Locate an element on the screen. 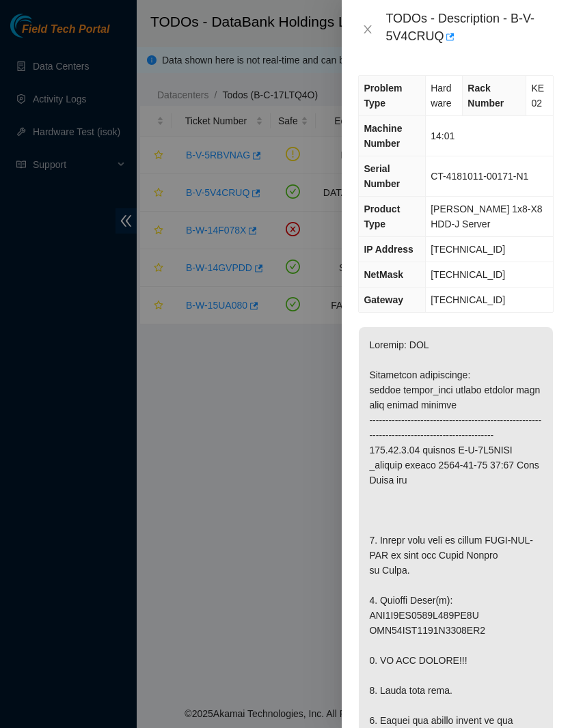 The width and height of the screenshot is (570, 728). span: IP Address is located at coordinates (388, 249).